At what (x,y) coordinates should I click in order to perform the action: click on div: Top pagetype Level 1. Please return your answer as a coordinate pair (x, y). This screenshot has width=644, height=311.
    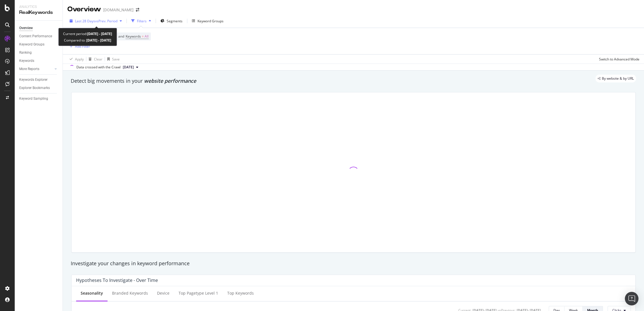
    Looking at the image, I should click on (198, 293).